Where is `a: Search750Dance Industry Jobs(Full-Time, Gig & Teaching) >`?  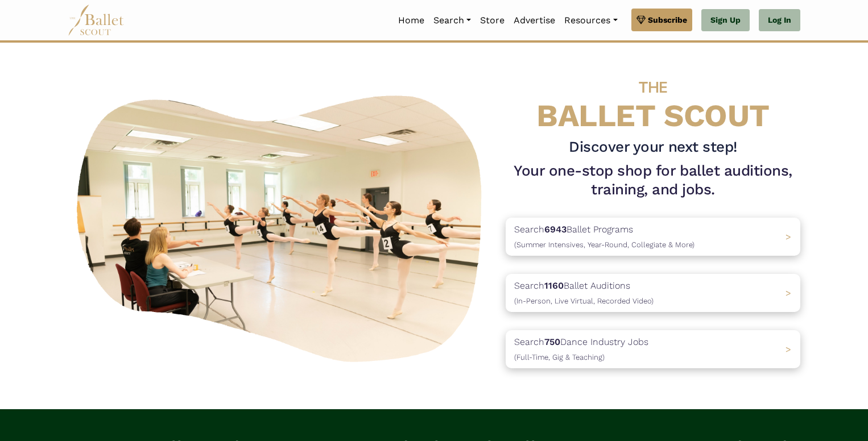
a: Search750Dance Industry Jobs(Full-Time, Gig & Teaching) > is located at coordinates (653, 349).